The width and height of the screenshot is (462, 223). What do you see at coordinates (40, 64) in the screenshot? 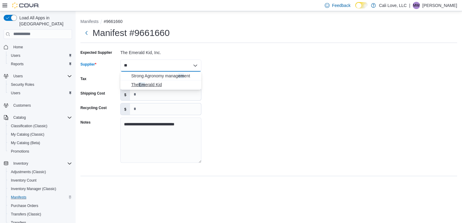
I see `button: Reports` at bounding box center [40, 64].